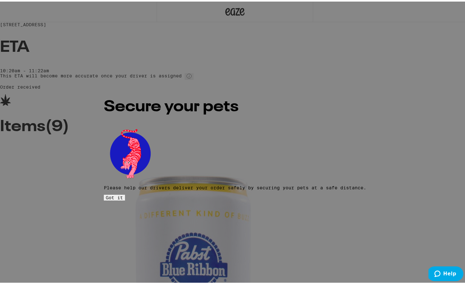 The height and width of the screenshot is (284, 465). Describe the element at coordinates (235, 106) in the screenshot. I see `h2: Secure your pets` at that location.